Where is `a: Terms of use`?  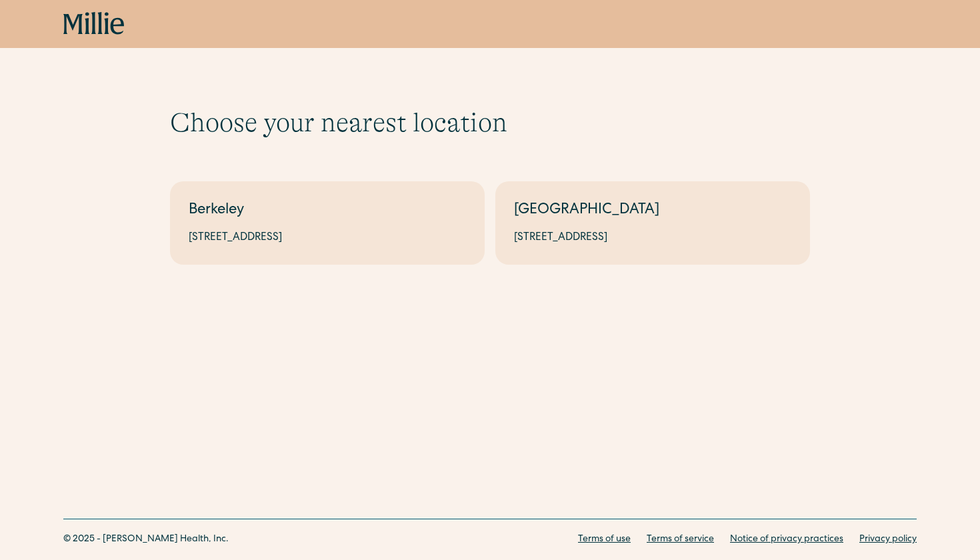
a: Terms of use is located at coordinates (604, 540).